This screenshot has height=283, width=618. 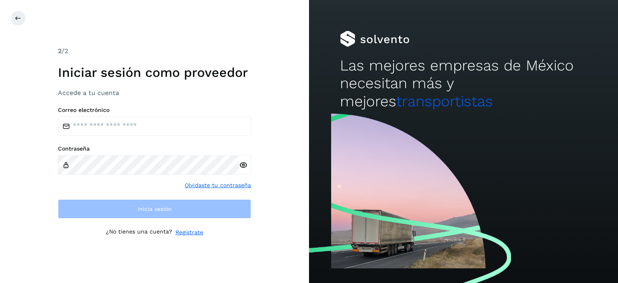 I want to click on a: Olvidaste tu contraseña, so click(x=218, y=185).